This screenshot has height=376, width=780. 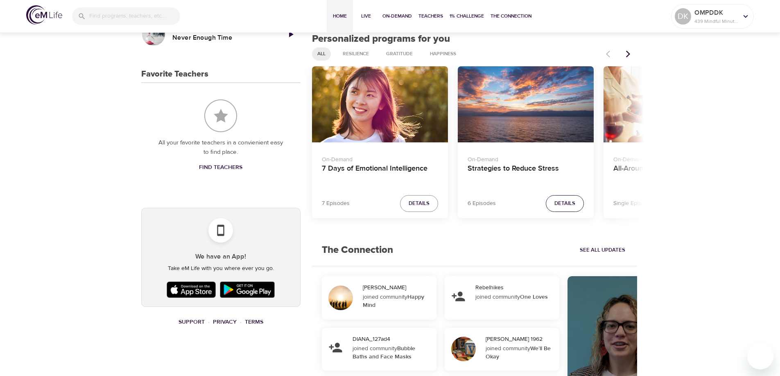 What do you see at coordinates (397, 16) in the screenshot?
I see `span: On-Demand` at bounding box center [397, 16].